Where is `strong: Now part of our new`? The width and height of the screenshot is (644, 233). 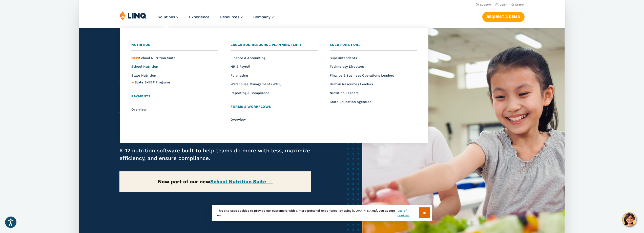
strong: Now part of our new is located at coordinates (216, 181).